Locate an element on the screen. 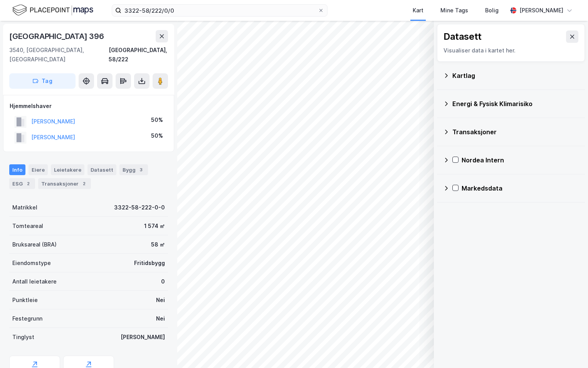 This screenshot has height=368, width=588. div: Hjemmelshaver is located at coordinates (89, 106).